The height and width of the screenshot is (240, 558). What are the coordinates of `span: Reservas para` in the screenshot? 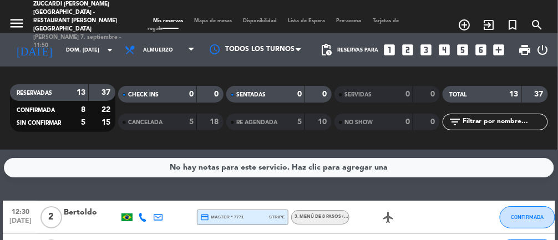 It's located at (358, 50).